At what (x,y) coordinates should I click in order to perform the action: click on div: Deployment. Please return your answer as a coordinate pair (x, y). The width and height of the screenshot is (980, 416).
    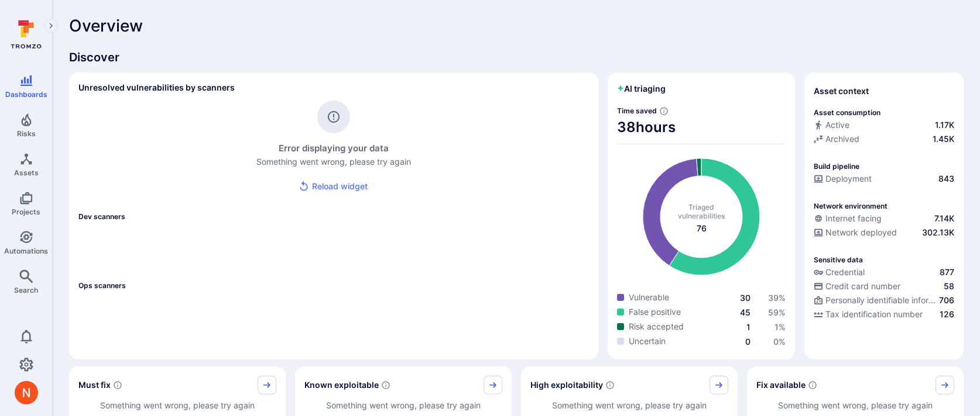
    Looking at the image, I should click on (843, 179).